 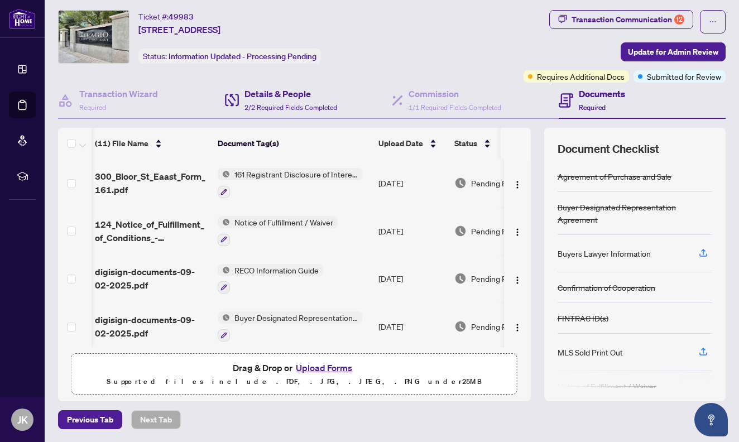 What do you see at coordinates (156, 420) in the screenshot?
I see `button: Next Tab` at bounding box center [156, 420].